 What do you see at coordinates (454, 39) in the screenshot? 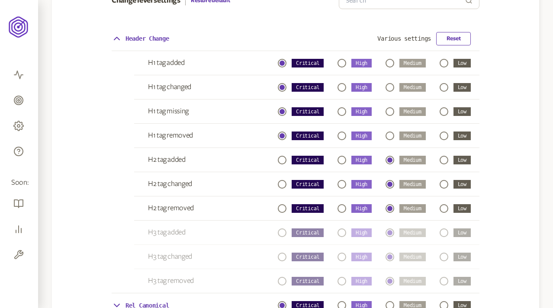
I see `button: Reset` at bounding box center [454, 39].